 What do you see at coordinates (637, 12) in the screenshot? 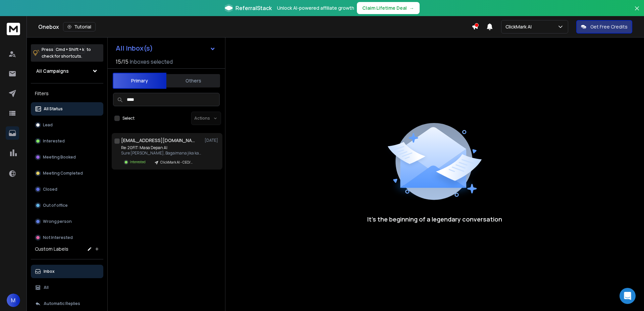
I see `button: Close banner` at bounding box center [637, 12].